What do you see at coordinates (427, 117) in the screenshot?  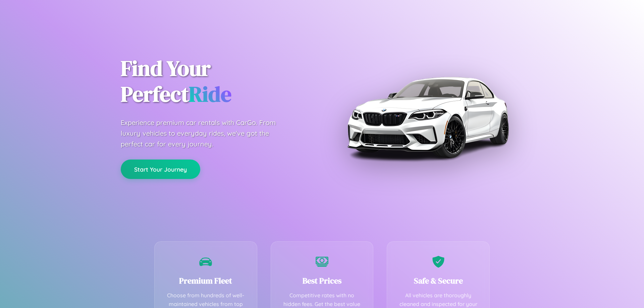 I see `img: Premium BMW car rental vehicle` at bounding box center [427, 117].